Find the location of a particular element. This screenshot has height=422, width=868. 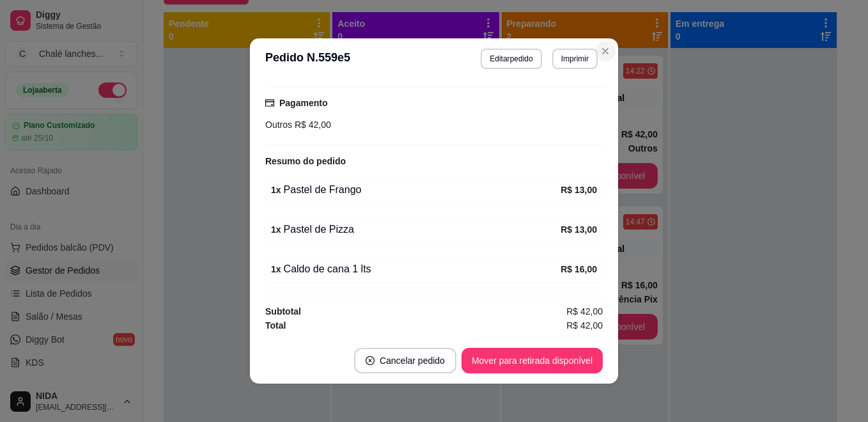

span: close-circle is located at coordinates (370, 361).